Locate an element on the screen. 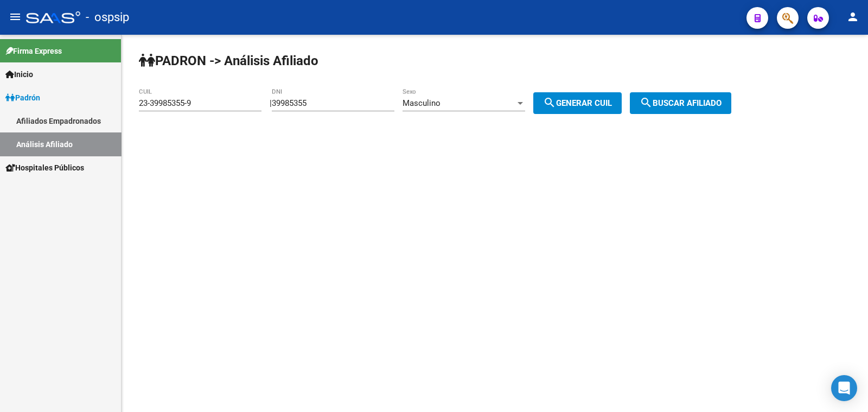 This screenshot has height=412, width=868. mat-icon: person is located at coordinates (853, 17).